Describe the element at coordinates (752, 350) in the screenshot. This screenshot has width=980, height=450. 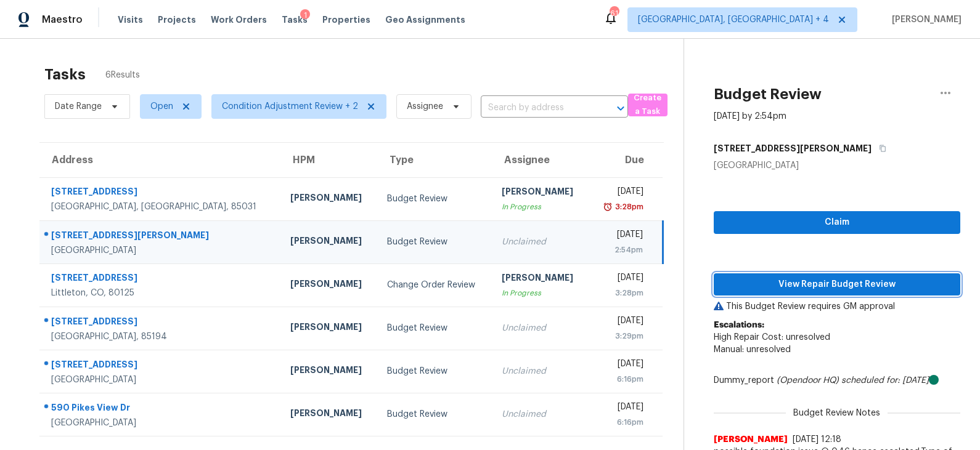
I see `span: Manual: unresolved` at that location.